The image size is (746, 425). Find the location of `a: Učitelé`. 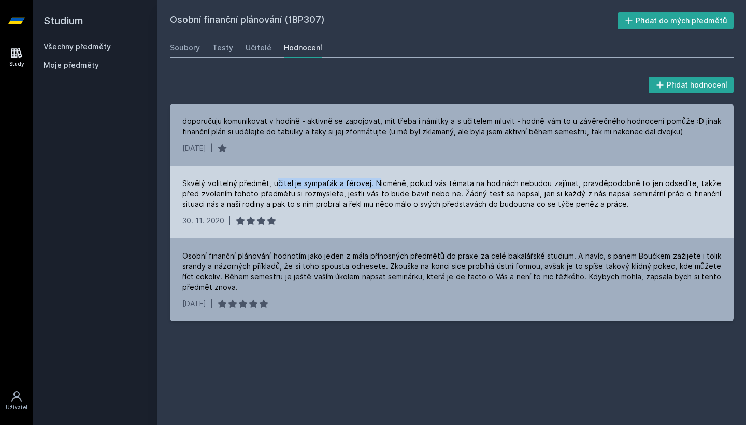

a: Učitelé is located at coordinates (259, 48).